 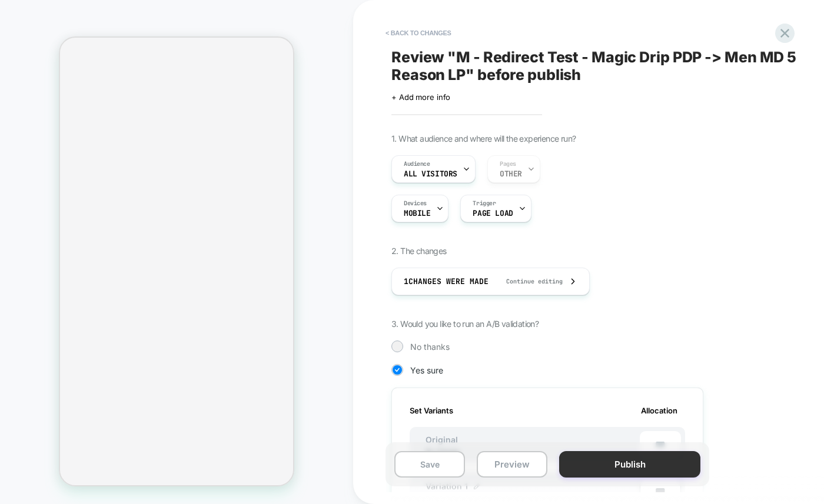 I want to click on span: 2. The changes, so click(x=419, y=251).